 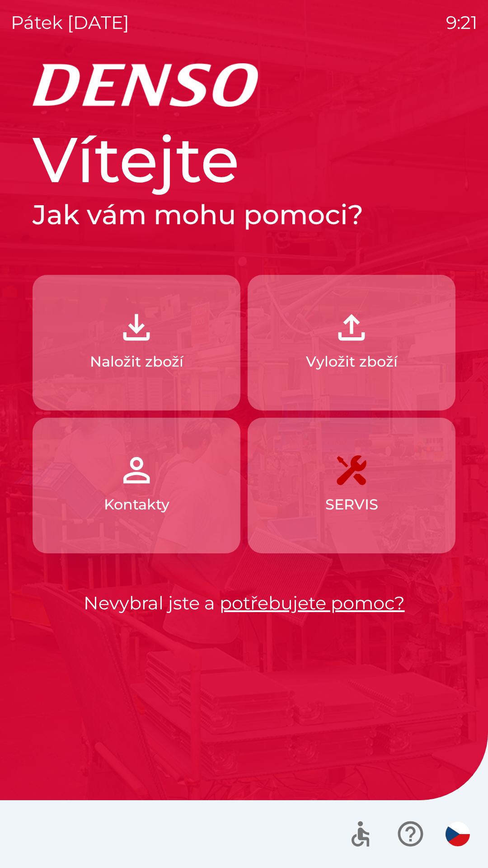 I want to click on img: 7408382d-57dc-4d4c-ad5a-dca8f73b6e74.png, so click(x=351, y=470).